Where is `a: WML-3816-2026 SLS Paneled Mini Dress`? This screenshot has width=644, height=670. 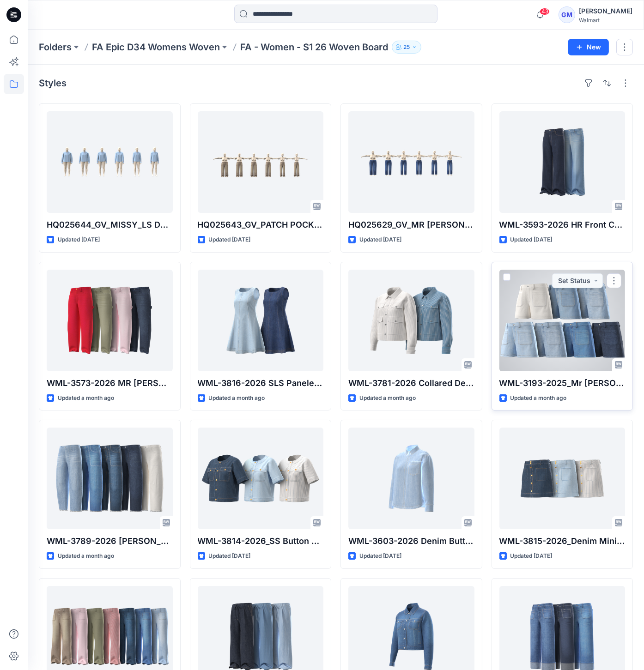 a: WML-3816-2026 SLS Paneled Mini Dress is located at coordinates (260, 321).